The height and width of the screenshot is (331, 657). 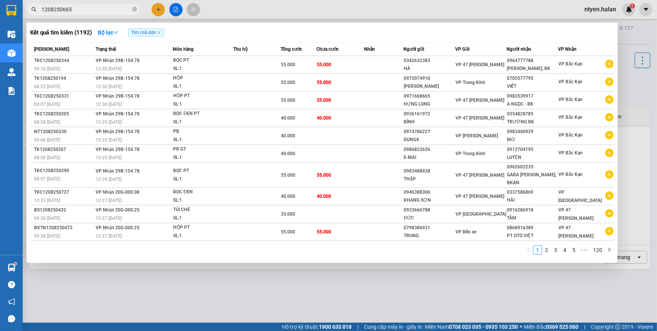 What do you see at coordinates (597, 250) in the screenshot?
I see `li: 120` at bounding box center [597, 250].